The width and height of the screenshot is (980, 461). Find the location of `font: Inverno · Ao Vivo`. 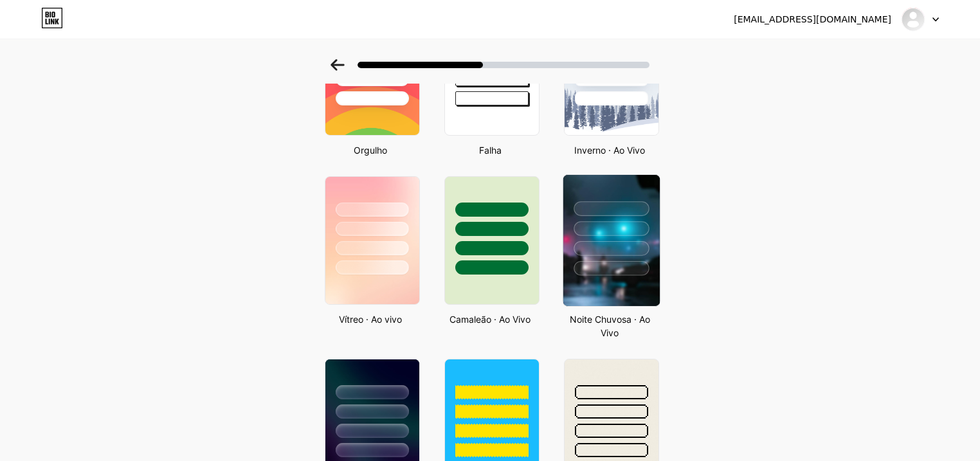

font: Inverno · Ao Vivo is located at coordinates (610, 150).